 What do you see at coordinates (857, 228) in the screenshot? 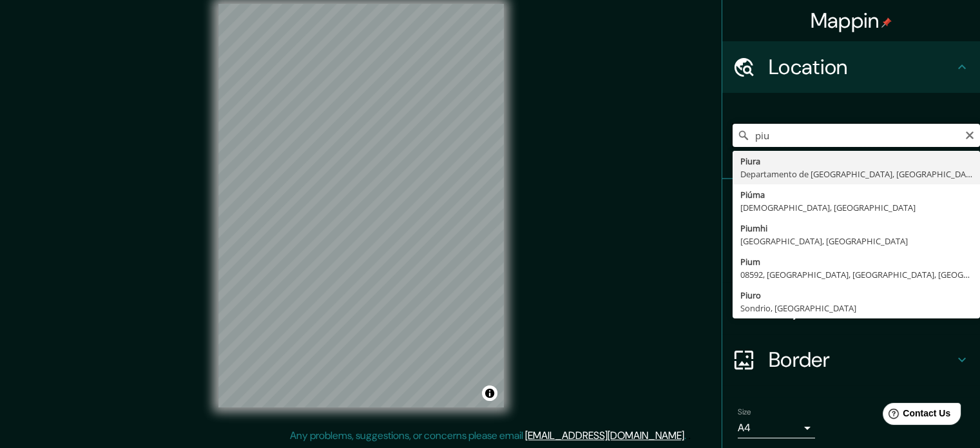
I see `div: Piumhi` at bounding box center [857, 228].